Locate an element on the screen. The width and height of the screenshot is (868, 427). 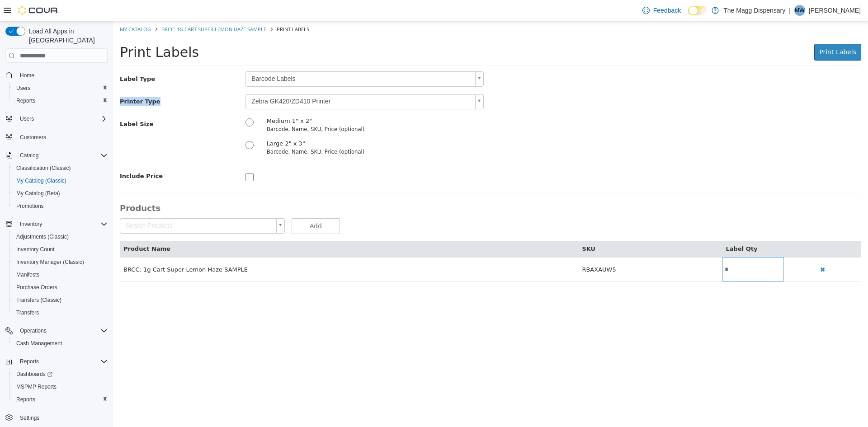
span: Inventory is located at coordinates (62, 224).